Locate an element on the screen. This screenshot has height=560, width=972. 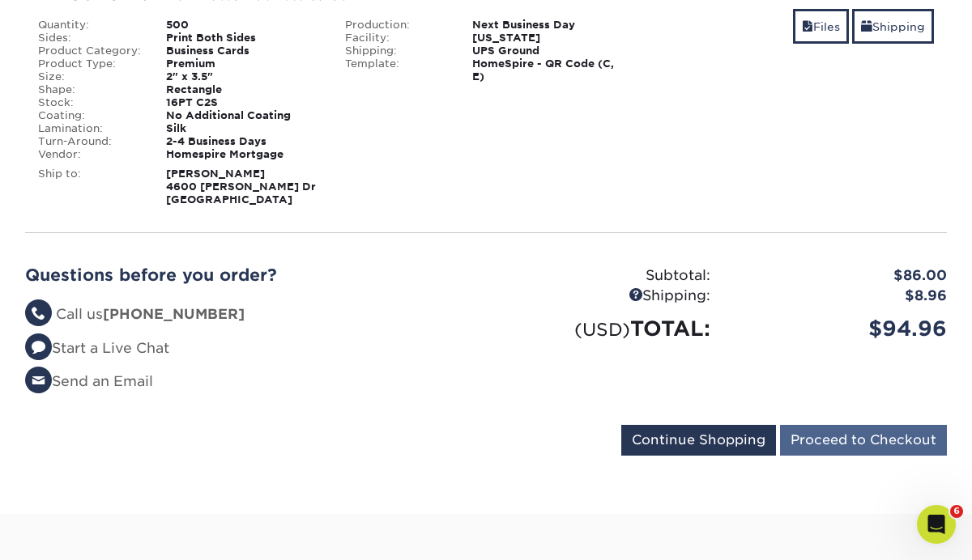
div: UPS Ground is located at coordinates (549, 51).